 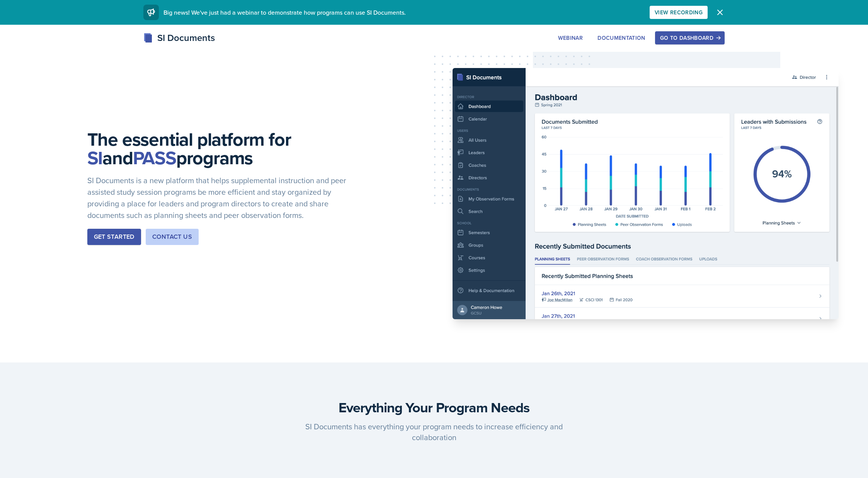 I want to click on button: Get Started, so click(x=114, y=237).